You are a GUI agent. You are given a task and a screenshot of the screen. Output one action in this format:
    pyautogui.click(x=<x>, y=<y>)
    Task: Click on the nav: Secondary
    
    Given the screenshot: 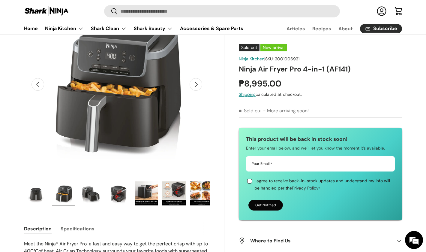 What is the action you would take?
    pyautogui.click(x=337, y=29)
    